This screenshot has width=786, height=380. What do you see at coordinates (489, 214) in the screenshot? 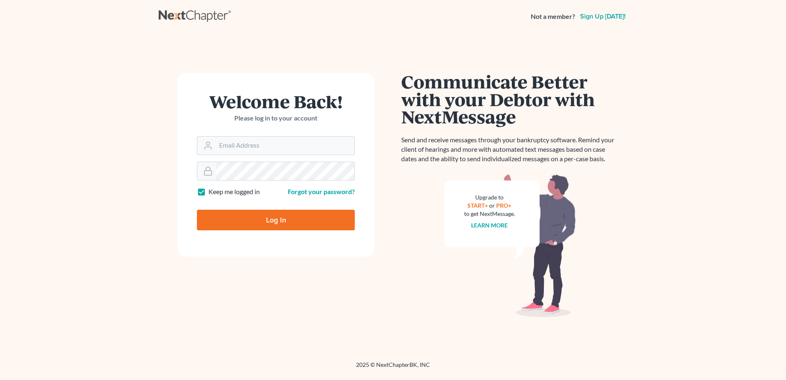
I see `div: to get NextMessage.` at bounding box center [489, 214].